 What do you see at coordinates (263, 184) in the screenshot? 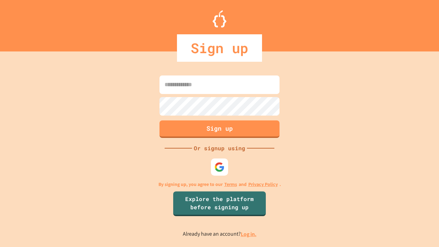
I see `a: Privacy Policy` at bounding box center [263, 184].